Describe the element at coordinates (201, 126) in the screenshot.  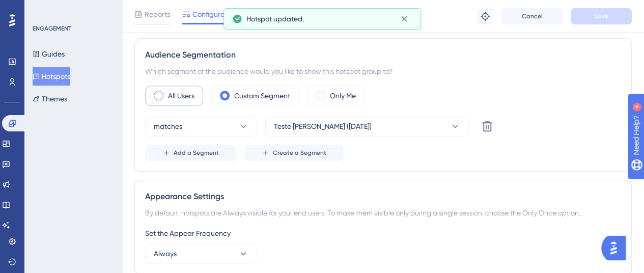
I see `button: matches` at that location.